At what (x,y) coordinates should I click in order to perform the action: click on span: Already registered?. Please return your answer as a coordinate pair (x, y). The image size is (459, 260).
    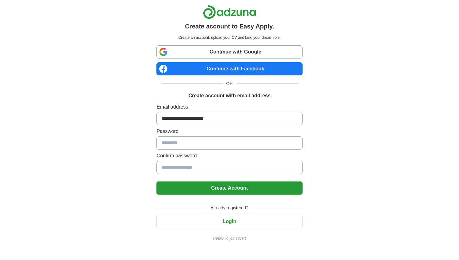
    Looking at the image, I should click on (229, 208).